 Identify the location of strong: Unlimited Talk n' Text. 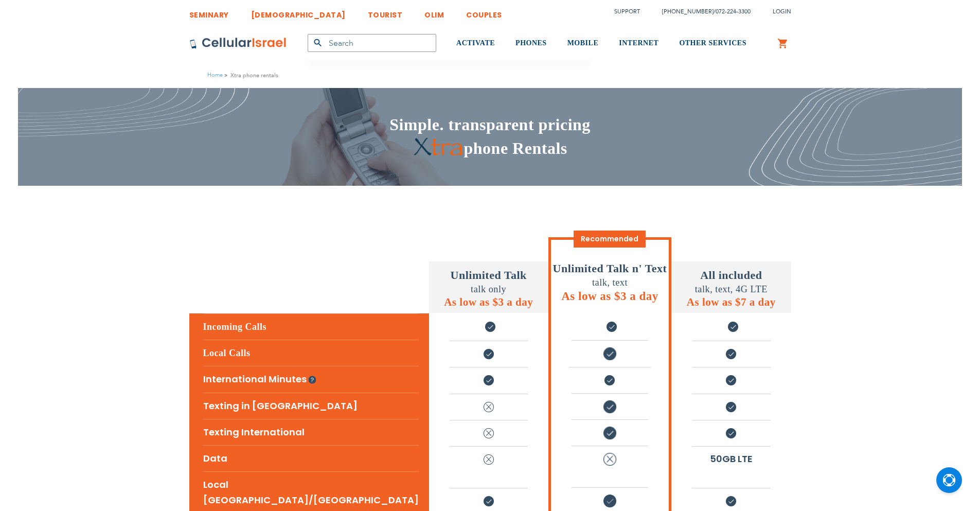
(610, 269).